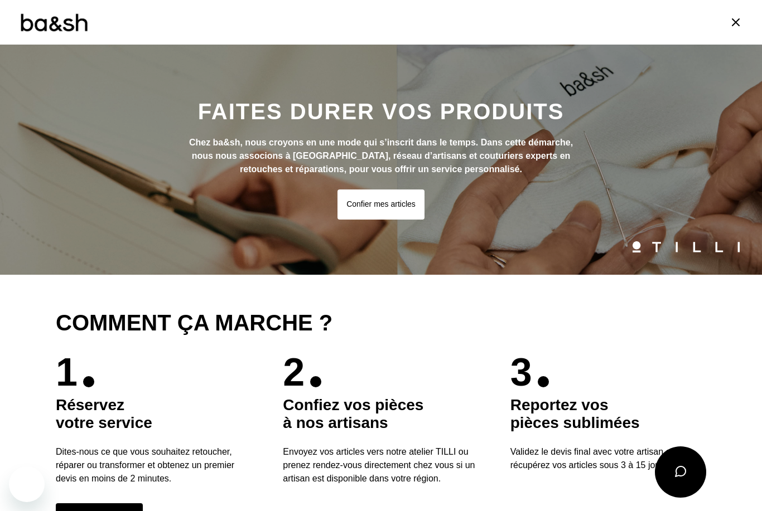 The height and width of the screenshot is (511, 762). I want to click on p: Chez ba&sh, nous croyons en une mode qui s’inscrit dans le temps. Dans cette démarche, nous nous ..., so click(381, 156).